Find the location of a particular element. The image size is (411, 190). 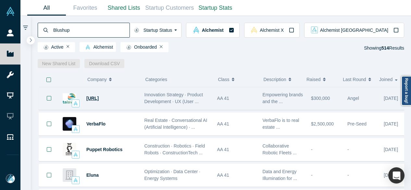

button: Joined is located at coordinates (389, 80).